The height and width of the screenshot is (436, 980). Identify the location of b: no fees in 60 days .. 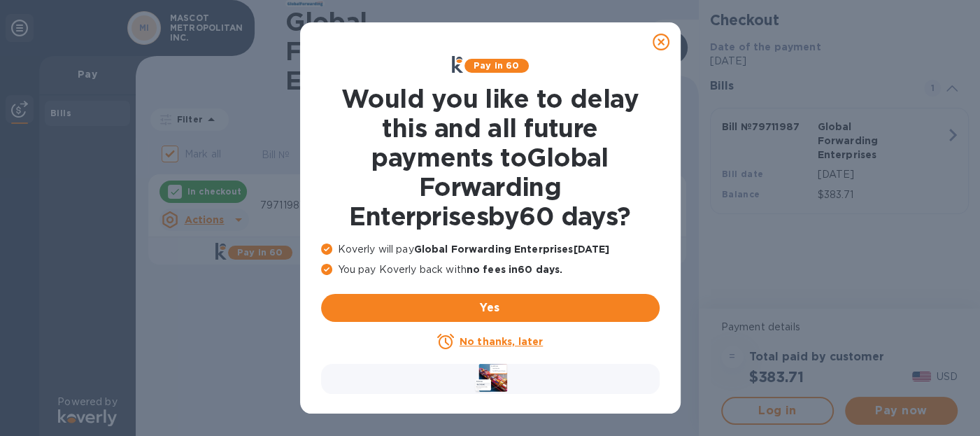
(514, 269).